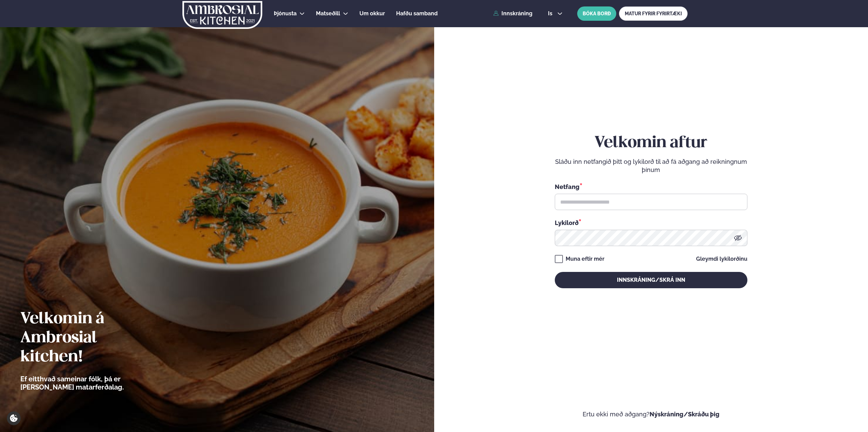 This screenshot has height=432, width=868. Describe the element at coordinates (285, 14) in the screenshot. I see `a: Þjónusta` at that location.